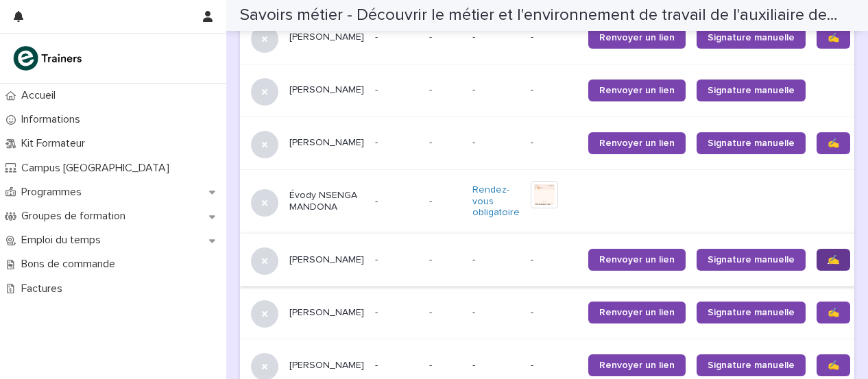  What do you see at coordinates (73, 216) in the screenshot?
I see `font: Groupes de formation` at bounding box center [73, 216].